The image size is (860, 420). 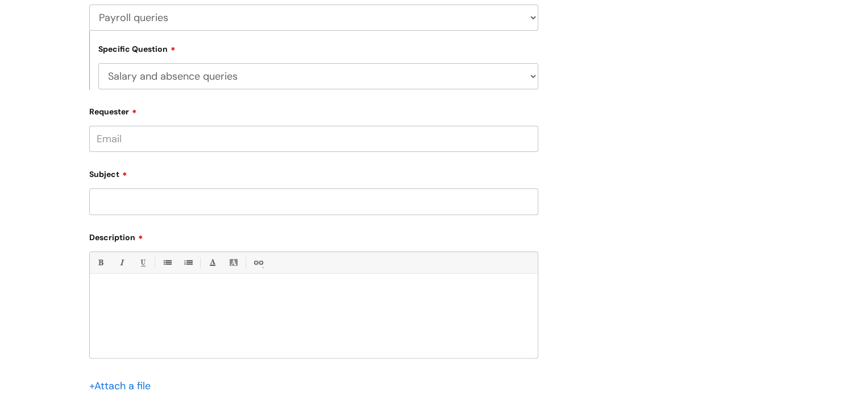 What do you see at coordinates (314, 110) in the screenshot?
I see `label: Requester` at bounding box center [314, 110].